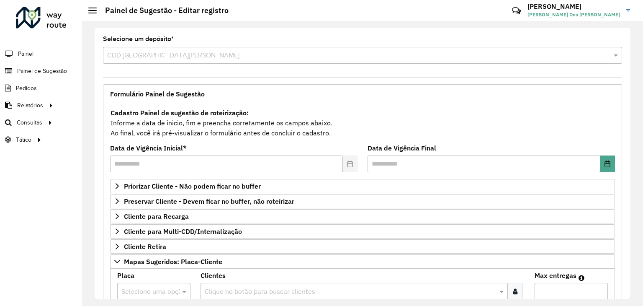 This screenshot has height=306, width=643. What do you see at coordinates (156, 216) in the screenshot?
I see `span: Cliente para Recarga` at bounding box center [156, 216].